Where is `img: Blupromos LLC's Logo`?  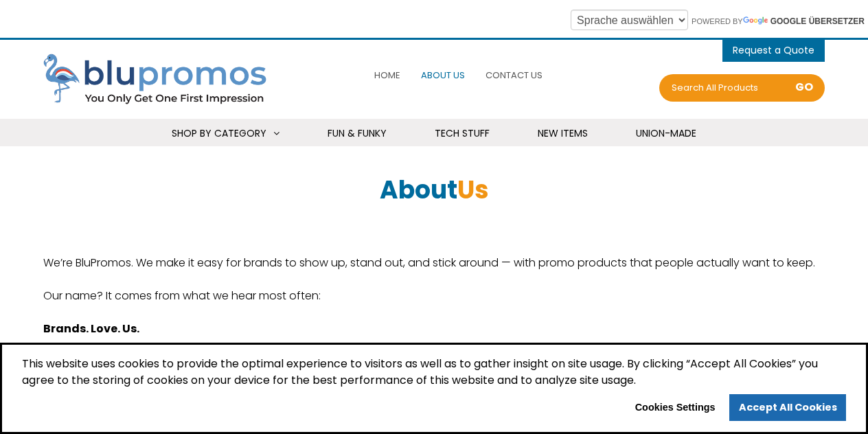 img: Blupromos LLC's Logo is located at coordinates (160, 80).